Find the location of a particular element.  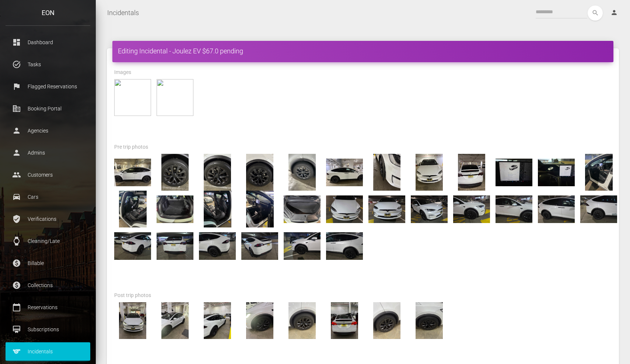

p: Cars is located at coordinates (48, 197).